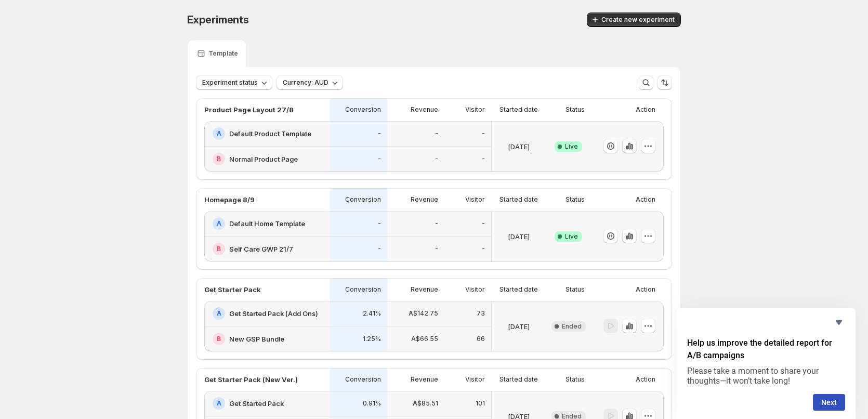 This screenshot has height=419, width=868. Describe the element at coordinates (234, 83) in the screenshot. I see `button: Experiment status` at that location.